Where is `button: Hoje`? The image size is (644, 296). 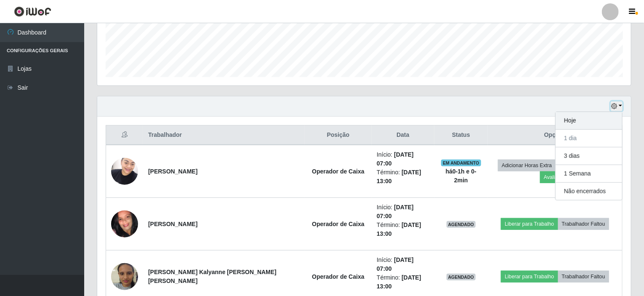 button: Hoje is located at coordinates (589, 121).